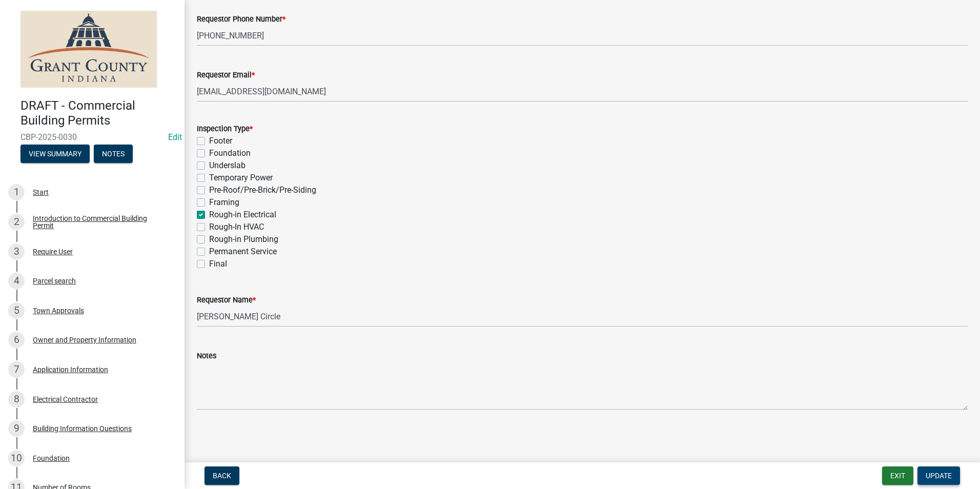  What do you see at coordinates (243, 239) in the screenshot?
I see `label: Rough-in Plumbing` at bounding box center [243, 239].